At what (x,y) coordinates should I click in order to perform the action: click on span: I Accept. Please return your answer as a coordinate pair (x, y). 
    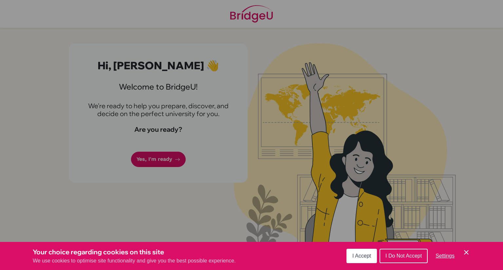
    Looking at the image, I should click on (361, 256).